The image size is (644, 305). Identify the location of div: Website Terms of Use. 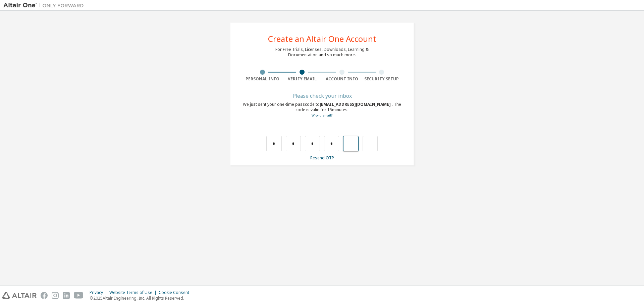
(134, 293).